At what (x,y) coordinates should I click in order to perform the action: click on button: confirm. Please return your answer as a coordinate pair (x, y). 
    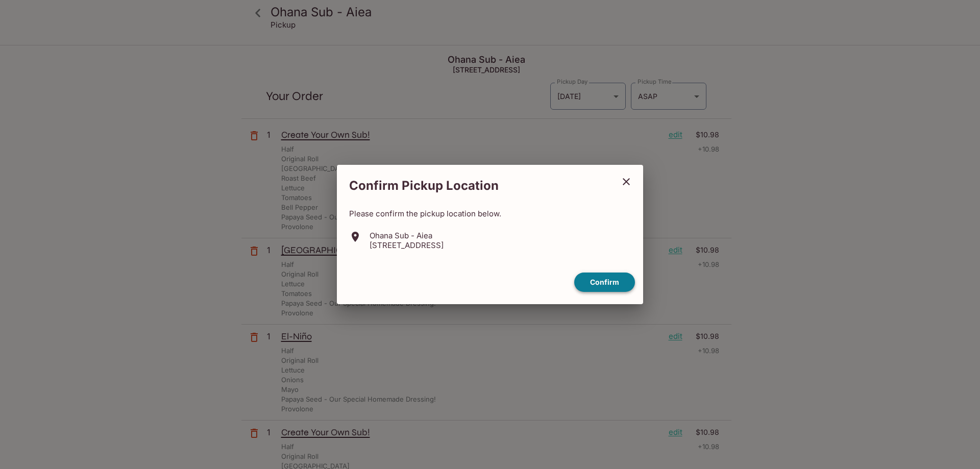
    Looking at the image, I should click on (605, 282).